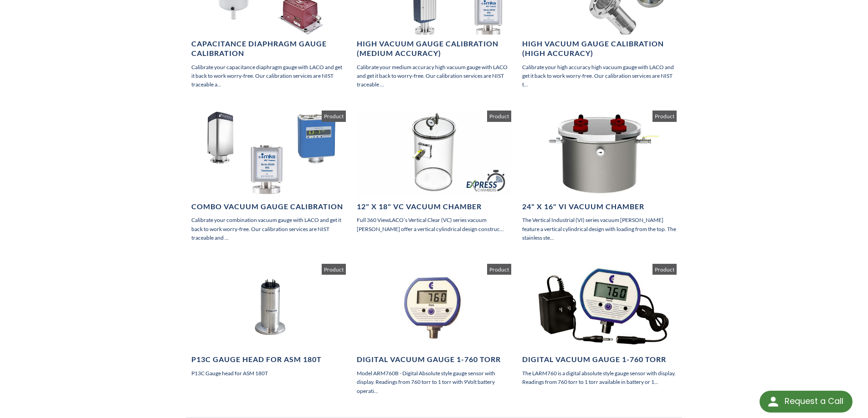 The width and height of the screenshot is (868, 418). Describe the element at coordinates (599, 325) in the screenshot. I see `a: Digital Vacuum Gauge 1-760 Torr The LARM760 is a digital absolute style gauge sensor with display...` at that location.